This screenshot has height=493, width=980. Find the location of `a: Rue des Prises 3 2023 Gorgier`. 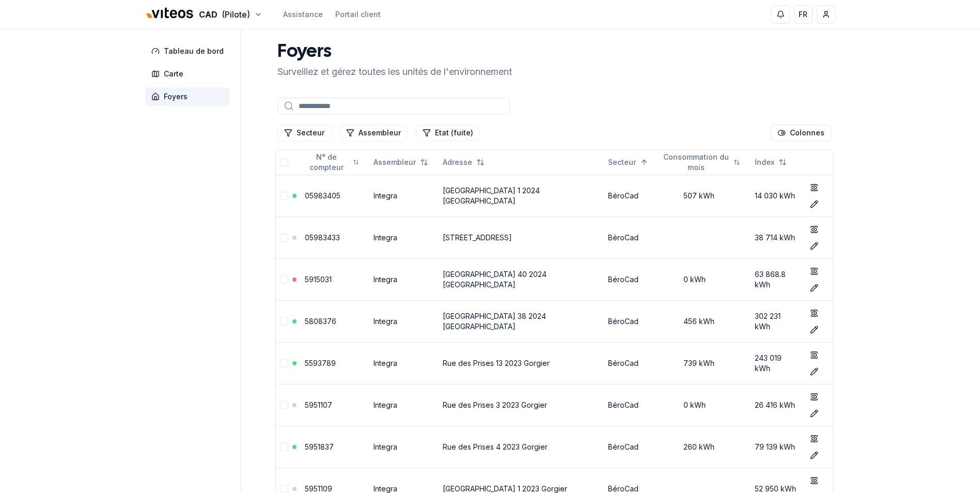

a: Rue des Prises 3 2023 Gorgier is located at coordinates (495, 405).